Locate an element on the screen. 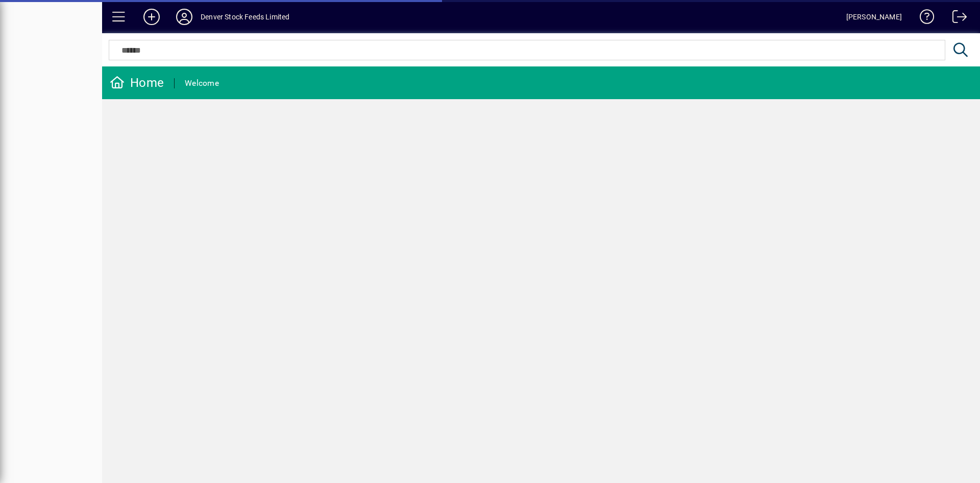 The height and width of the screenshot is (483, 980). a: Knowledge Base is located at coordinates (924, 18).